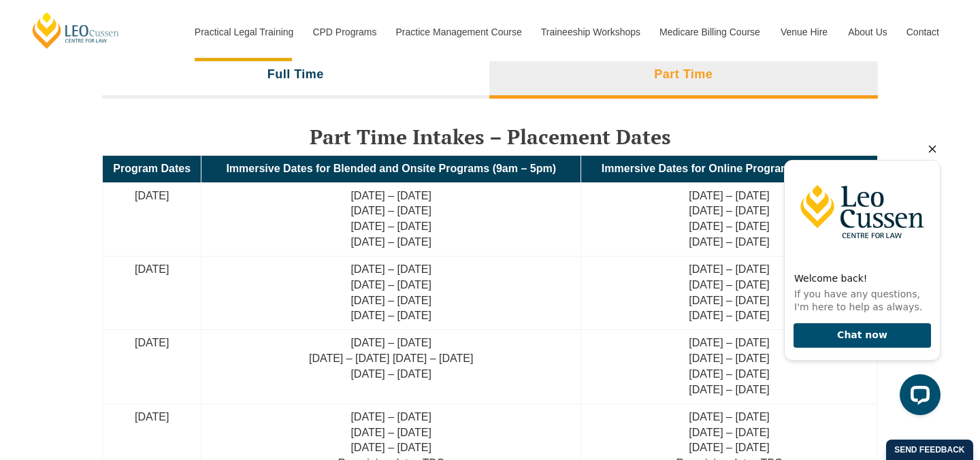  Describe the element at coordinates (89, 77) in the screenshot. I see `img: Leo Cussen Centre for Law logo` at that location.